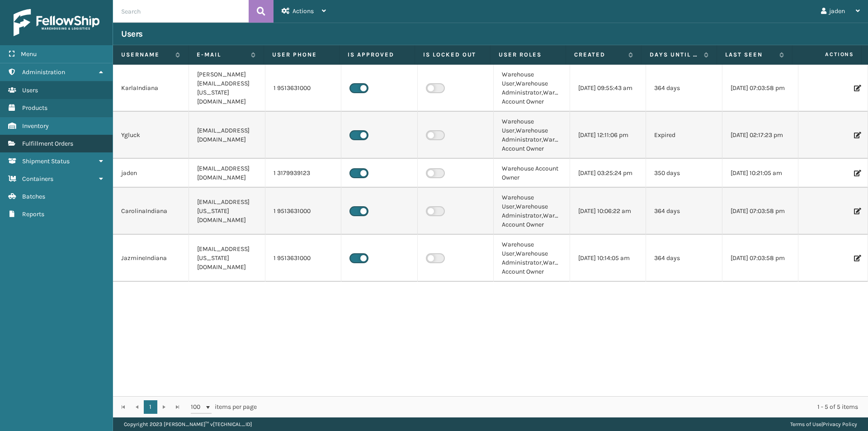 Image resolution: width=868 pixels, height=431 pixels. Describe the element at coordinates (301, 54) in the screenshot. I see `label: User phone` at that location.